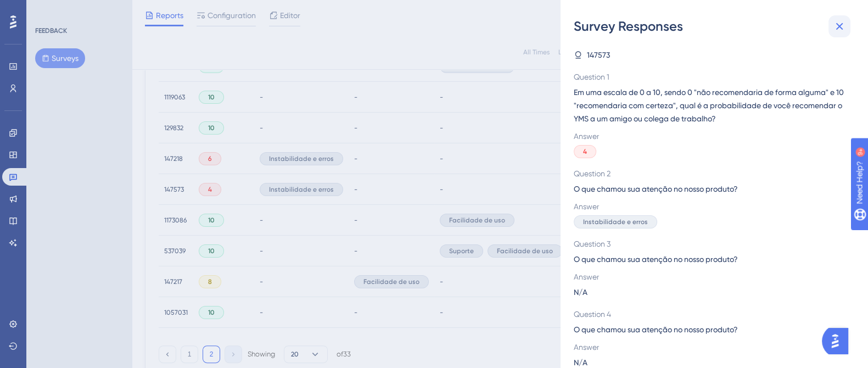 Image resolution: width=868 pixels, height=368 pixels. What do you see at coordinates (47, 9) in the screenshot?
I see `span: Need Help?` at bounding box center [47, 9].